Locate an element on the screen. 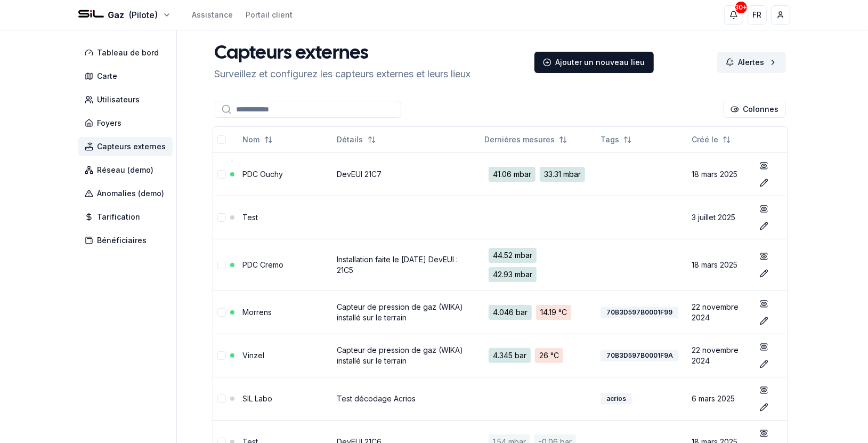  a: PDC Ouchy is located at coordinates (263, 174).